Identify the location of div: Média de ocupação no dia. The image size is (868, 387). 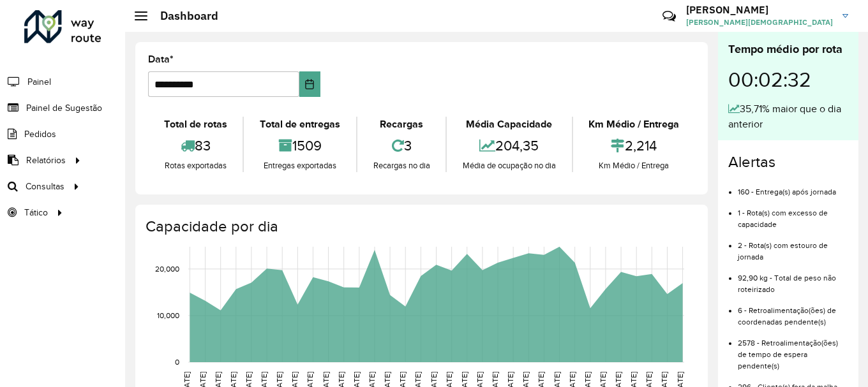
(509, 166).